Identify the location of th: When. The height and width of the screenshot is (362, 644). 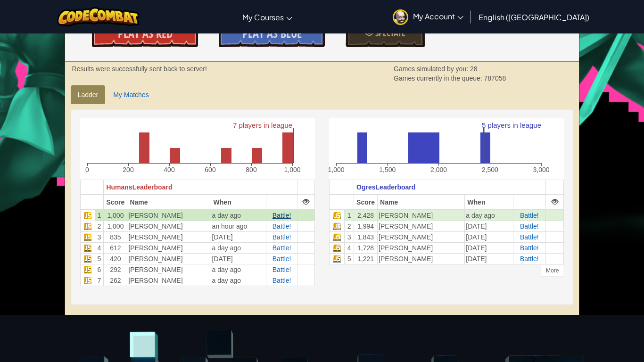
(239, 202).